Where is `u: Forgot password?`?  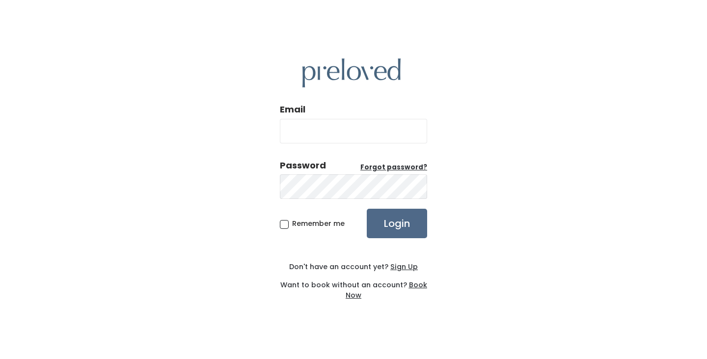 u: Forgot password? is located at coordinates (394, 167).